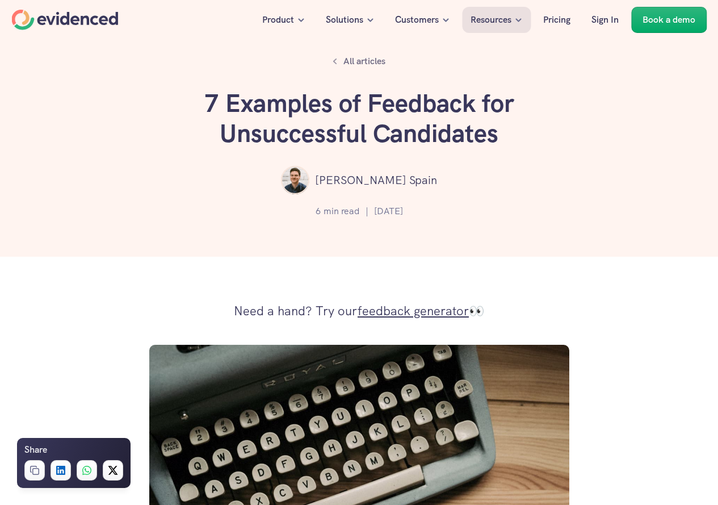 This screenshot has width=718, height=505. I want to click on a: Book a demo, so click(669, 20).